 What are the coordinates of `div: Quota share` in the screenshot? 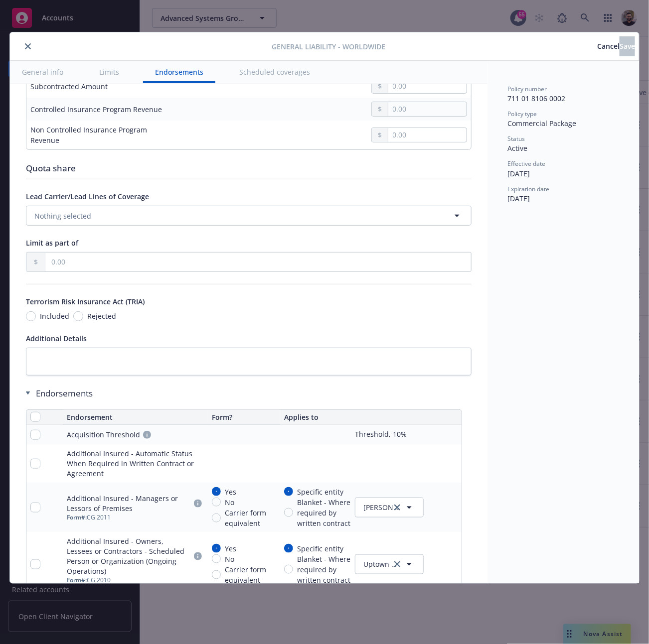 It's located at (249, 169).